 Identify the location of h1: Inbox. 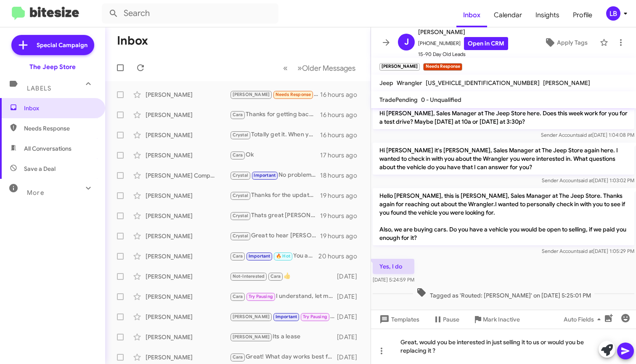
(132, 41).